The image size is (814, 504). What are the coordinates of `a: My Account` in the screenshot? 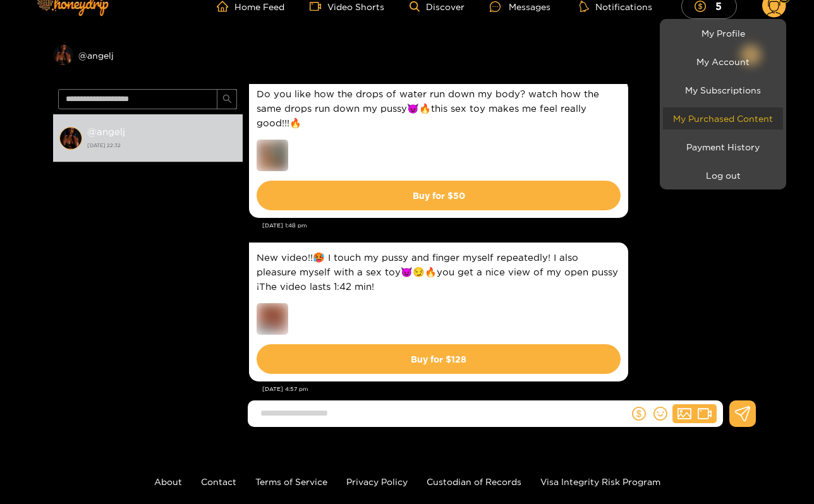 It's located at (723, 61).